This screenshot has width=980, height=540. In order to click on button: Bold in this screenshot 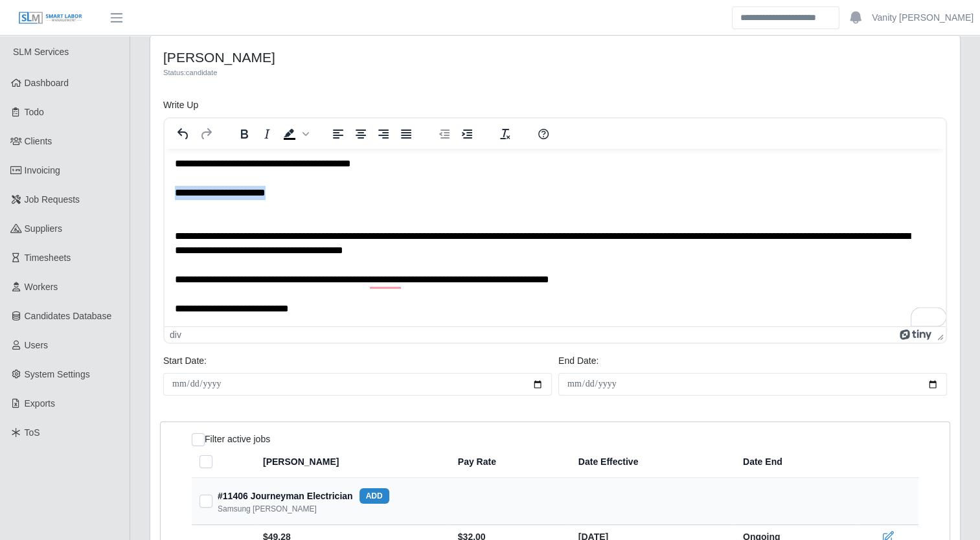, I will do `click(244, 134)`.